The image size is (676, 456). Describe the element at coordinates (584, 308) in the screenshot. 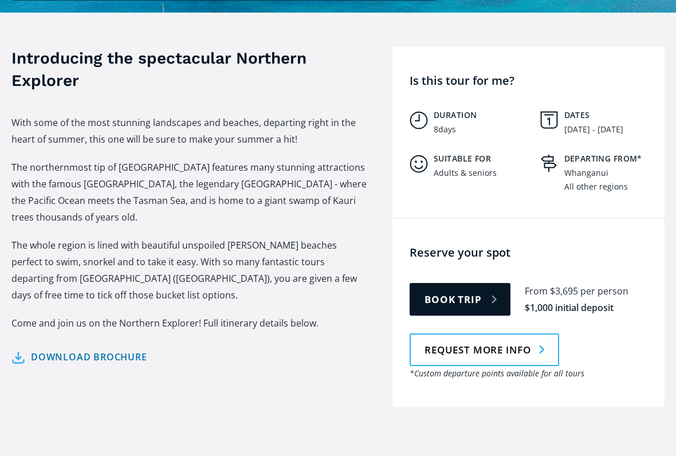

I see `div: initial deposit` at that location.